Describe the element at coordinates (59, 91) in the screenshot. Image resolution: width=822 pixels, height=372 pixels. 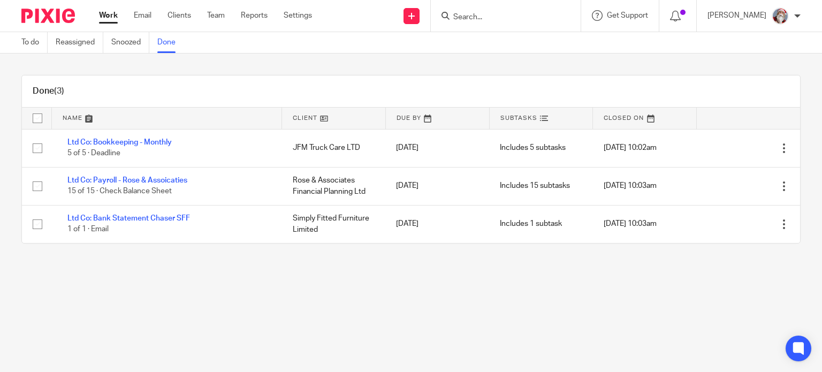
I see `span: (3)` at that location.